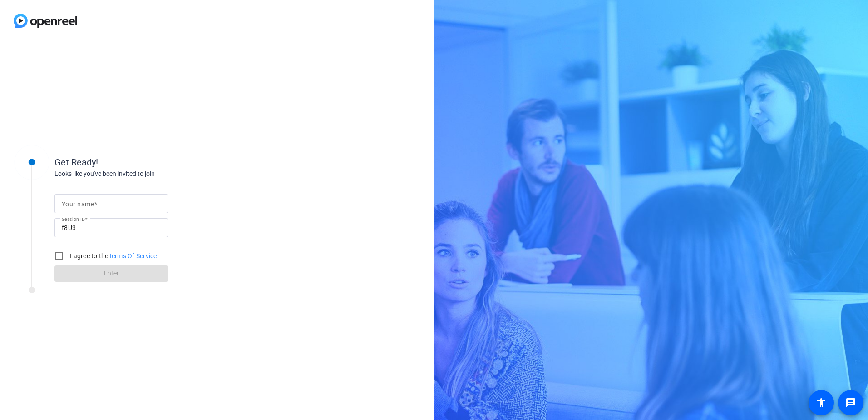 Image resolution: width=868 pixels, height=420 pixels. Describe the element at coordinates (145, 162) in the screenshot. I see `div: Get Ready!` at that location.